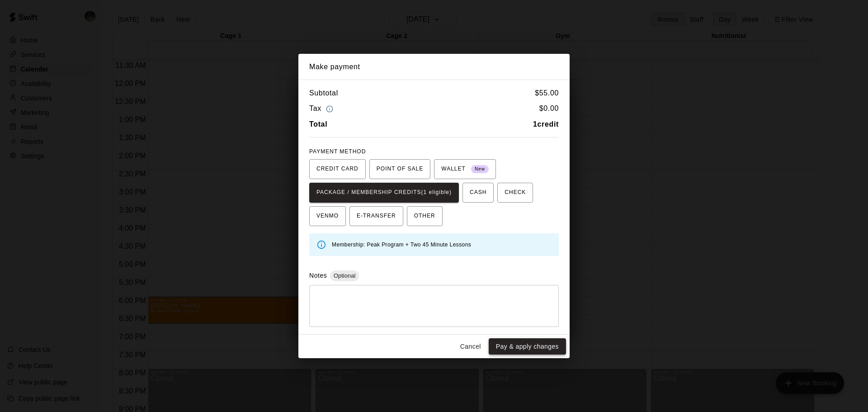 The width and height of the screenshot is (868, 412). Describe the element at coordinates (527, 346) in the screenshot. I see `button: Pay & apply changes` at that location.